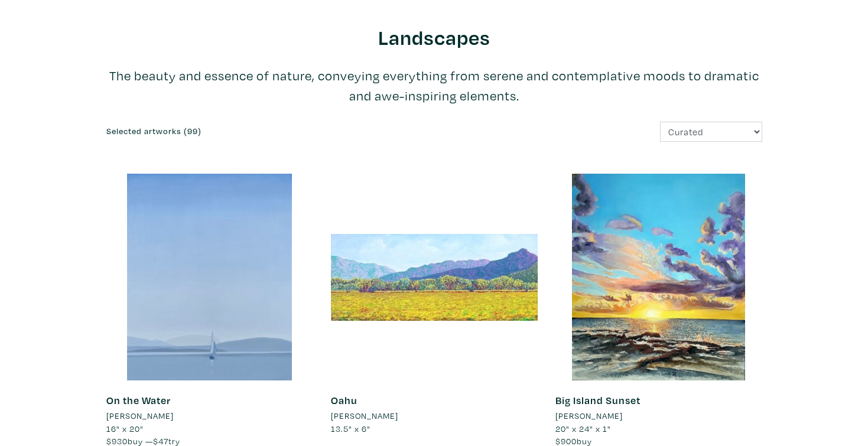 This screenshot has height=446, width=868. What do you see at coordinates (266, 131) in the screenshot?
I see `h6: Selected artworks (99)` at bounding box center [266, 131].